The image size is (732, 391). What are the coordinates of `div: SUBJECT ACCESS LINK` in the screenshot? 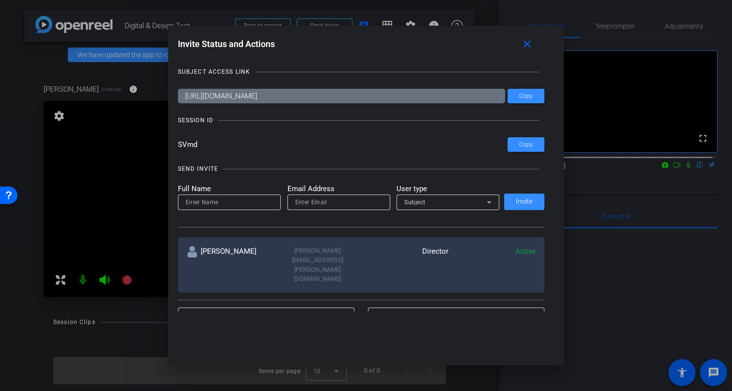 It's located at (214, 72).